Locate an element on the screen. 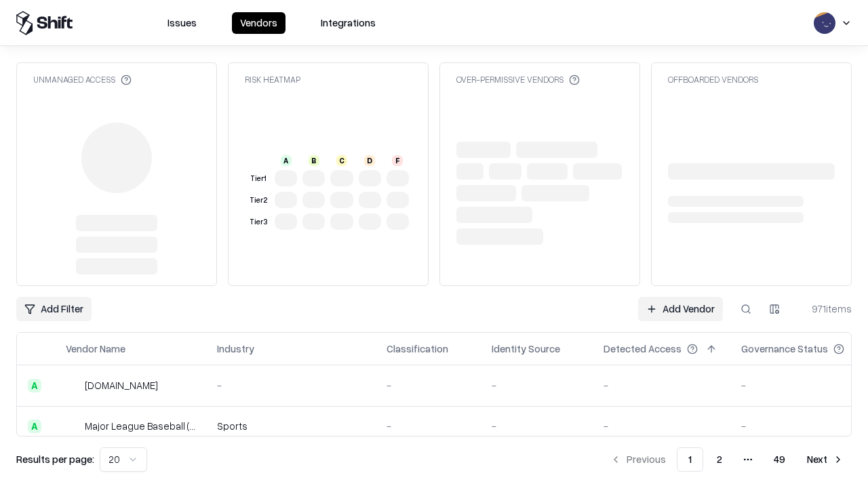 The image size is (868, 488). div: Offboarded Vendors is located at coordinates (712, 79).